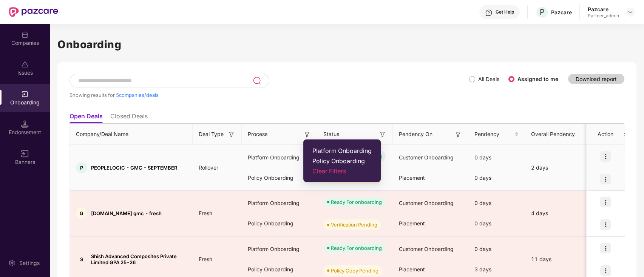 This screenshot has width=644, height=277. What do you see at coordinates (605, 134) in the screenshot?
I see `th: Action` at bounding box center [605, 134].